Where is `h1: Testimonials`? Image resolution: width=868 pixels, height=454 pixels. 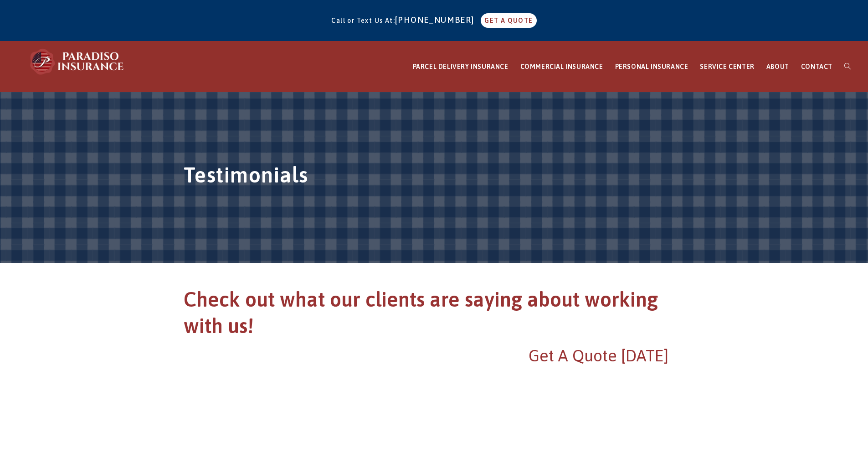
h1: Testimonials is located at coordinates (434, 178).